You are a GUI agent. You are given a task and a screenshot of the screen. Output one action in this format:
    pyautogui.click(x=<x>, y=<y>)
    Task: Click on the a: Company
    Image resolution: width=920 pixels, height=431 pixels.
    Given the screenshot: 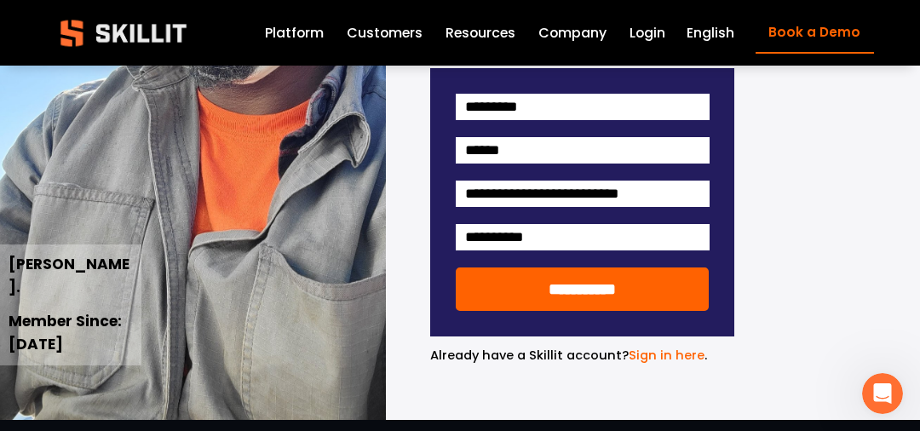 What is the action you would take?
    pyautogui.click(x=573, y=32)
    